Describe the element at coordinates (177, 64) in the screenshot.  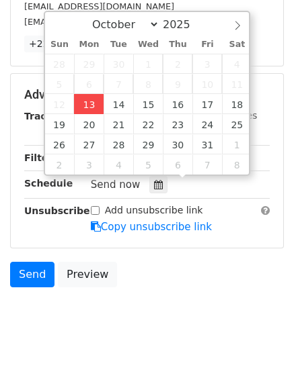
I see `span: October 2, 2025` at that location.